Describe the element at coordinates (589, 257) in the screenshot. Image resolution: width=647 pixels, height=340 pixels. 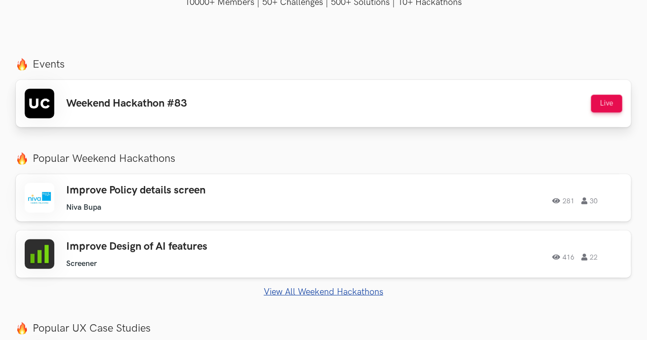
I see `span: 22` at that location.